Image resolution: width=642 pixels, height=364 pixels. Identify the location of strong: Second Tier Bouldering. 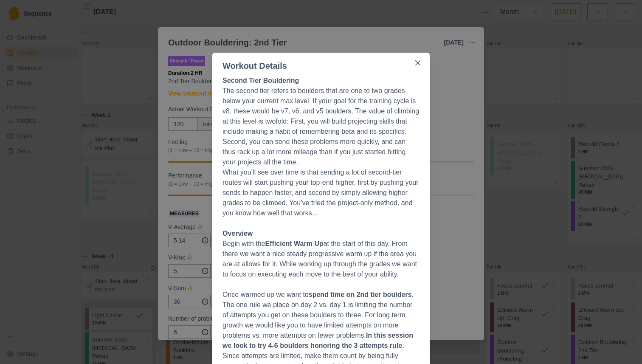
(261, 81).